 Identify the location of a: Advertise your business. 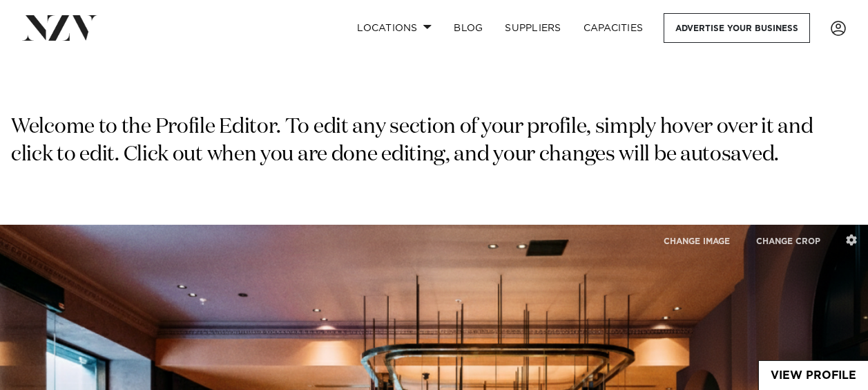
(736, 27).